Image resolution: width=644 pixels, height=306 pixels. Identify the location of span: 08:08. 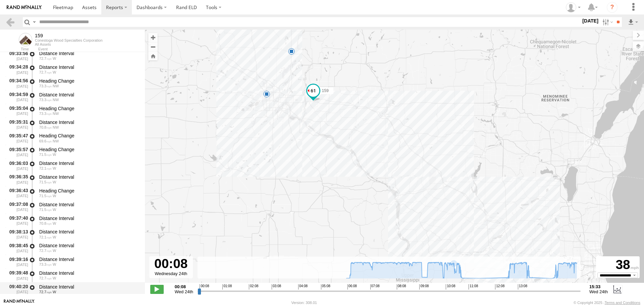
(402, 287).